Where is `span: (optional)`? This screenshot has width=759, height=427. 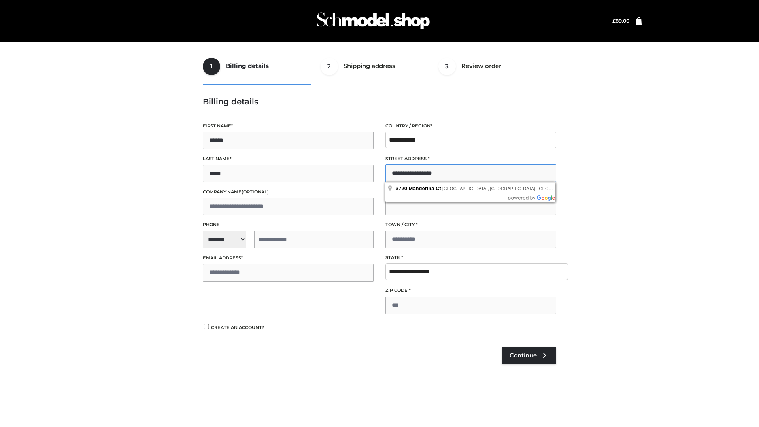
span: (optional) is located at coordinates (255, 192).